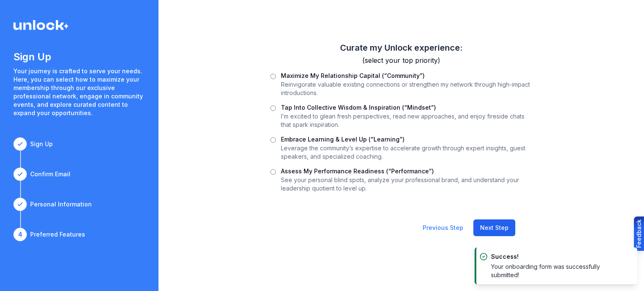 The width and height of the screenshot is (644, 291). I want to click on div: Success!, so click(557, 257).